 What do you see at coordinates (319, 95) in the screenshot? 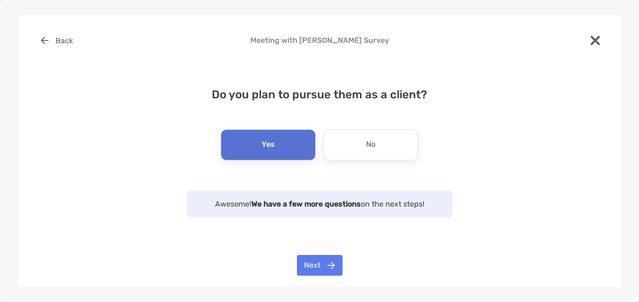
I see `h4: Do you plan to pursue them as a client?` at bounding box center [319, 95].